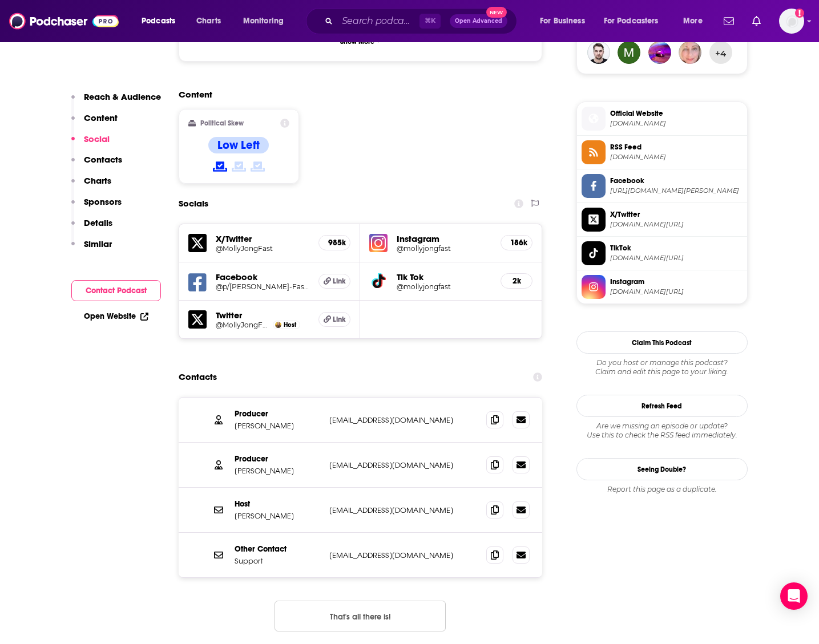 The height and width of the screenshot is (644, 819). I want to click on span: https://www.facebook.com/p/Molly-Jong-Fast-100057844489635, so click(676, 191).